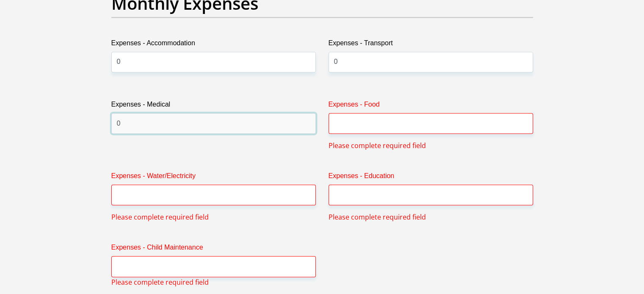 The image size is (644, 294). I want to click on input: Expenses - Accommodation, so click(213, 62).